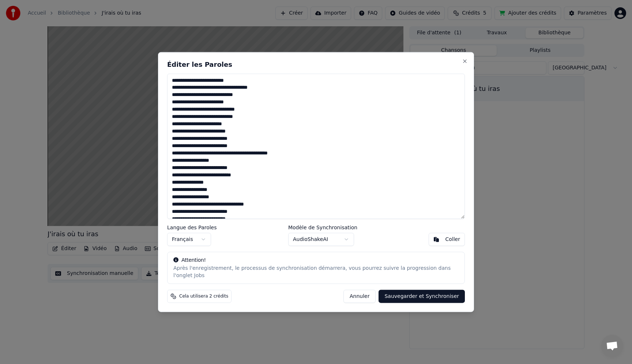 This screenshot has width=632, height=364. What do you see at coordinates (359, 297) in the screenshot?
I see `button: Annuler` at bounding box center [359, 297].